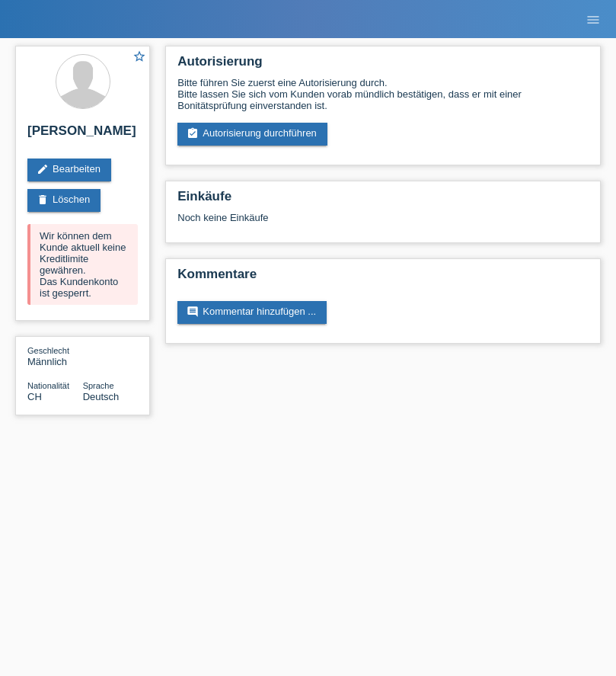 The height and width of the screenshot is (676, 616). I want to click on i: delete, so click(43, 200).